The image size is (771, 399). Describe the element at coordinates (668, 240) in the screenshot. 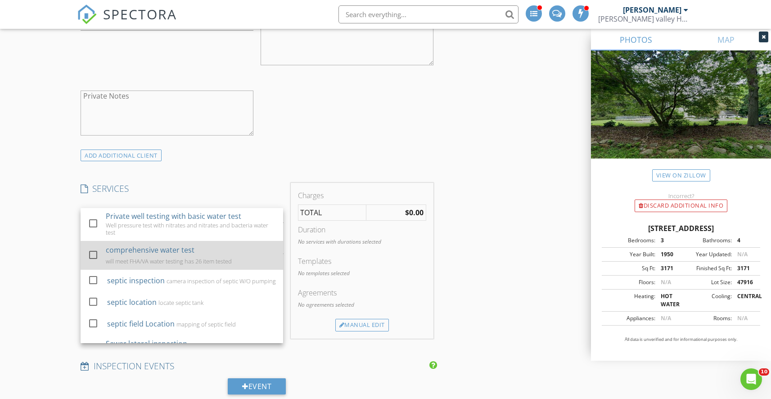

I see `div: 3` at that location.